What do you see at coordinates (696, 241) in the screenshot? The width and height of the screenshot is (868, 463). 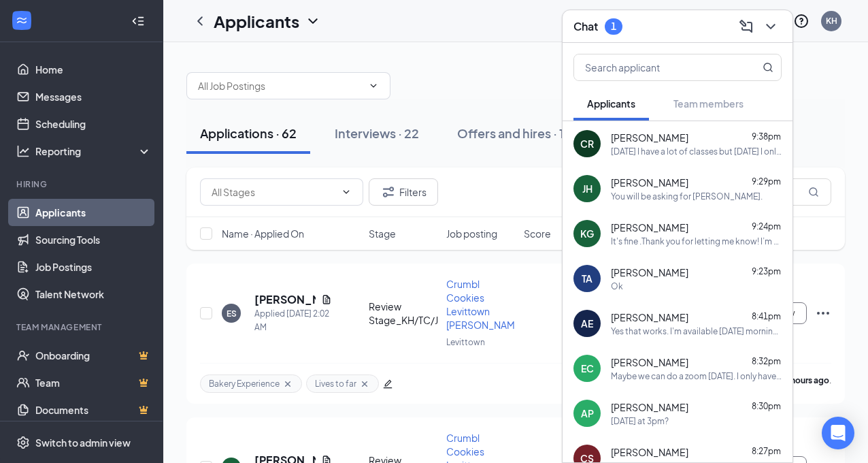 I see `div: It's fine .Thank you for letting me know! I’m happy to connect via Zoom, but I was wondering if y...` at bounding box center [696, 241].